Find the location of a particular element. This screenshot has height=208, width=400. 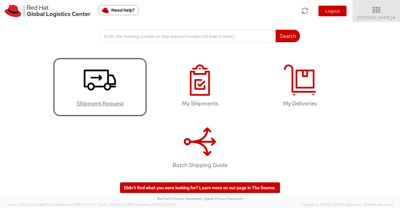

h4: My Deliveries is located at coordinates (300, 103).